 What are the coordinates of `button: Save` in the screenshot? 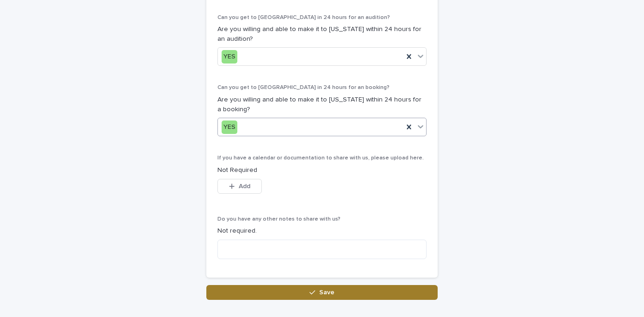 It's located at (322, 292).